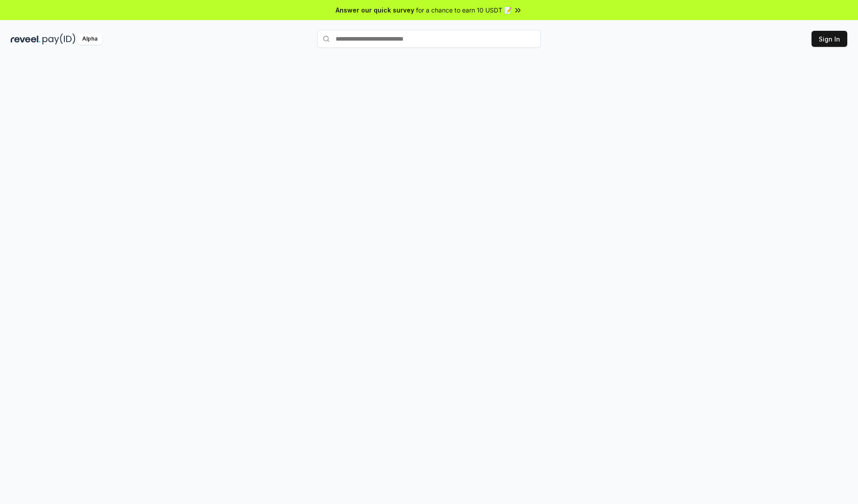 This screenshot has width=858, height=504. Describe the element at coordinates (90, 39) in the screenshot. I see `div: Alpha` at that location.